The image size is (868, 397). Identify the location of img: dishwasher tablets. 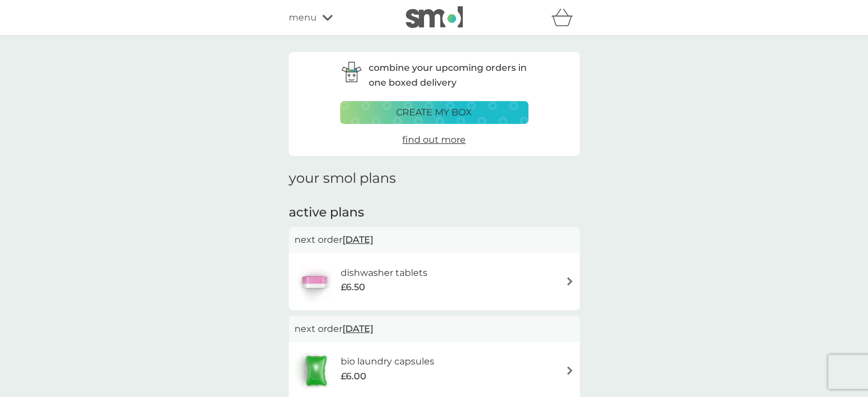
(314, 282).